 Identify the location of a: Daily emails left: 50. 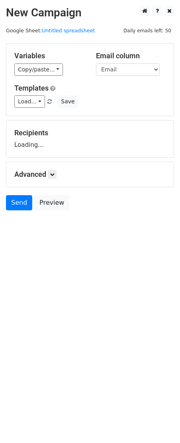
(148, 30).